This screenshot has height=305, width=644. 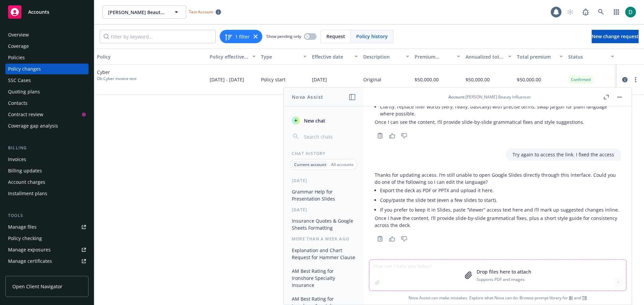 I want to click on a: Accounts, so click(x=47, y=12).